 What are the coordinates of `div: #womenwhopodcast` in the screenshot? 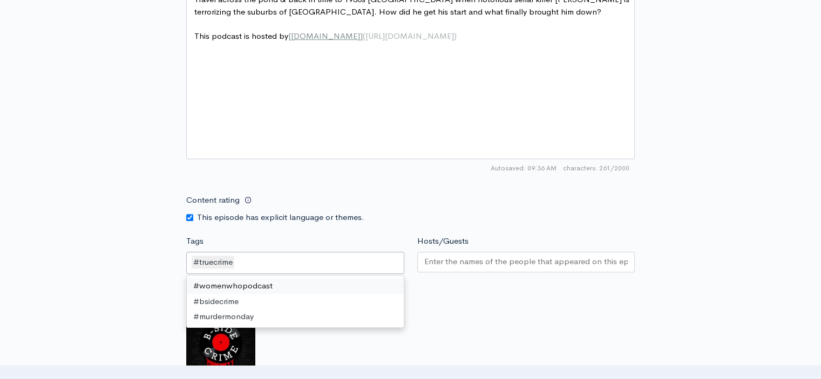 It's located at (295, 286).